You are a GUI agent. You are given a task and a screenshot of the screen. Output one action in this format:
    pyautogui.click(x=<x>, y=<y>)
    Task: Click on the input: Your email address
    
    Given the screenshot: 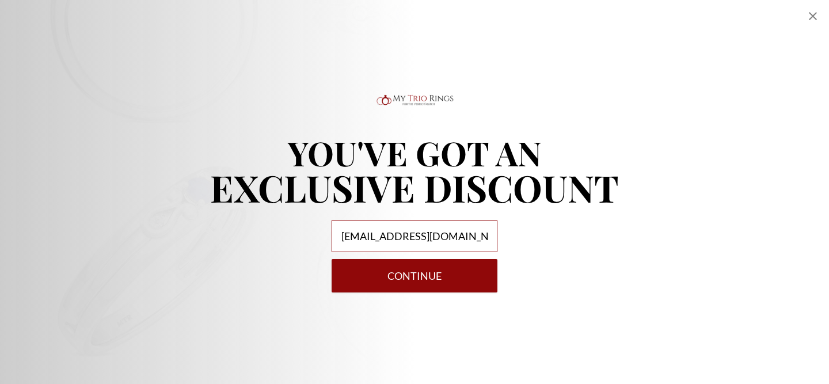 What is the action you would take?
    pyautogui.click(x=414, y=236)
    